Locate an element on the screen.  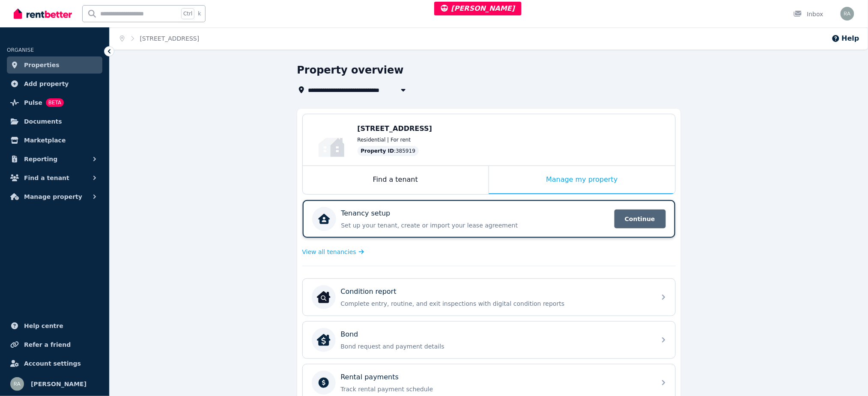
span: Refer a friend is located at coordinates (47, 345).